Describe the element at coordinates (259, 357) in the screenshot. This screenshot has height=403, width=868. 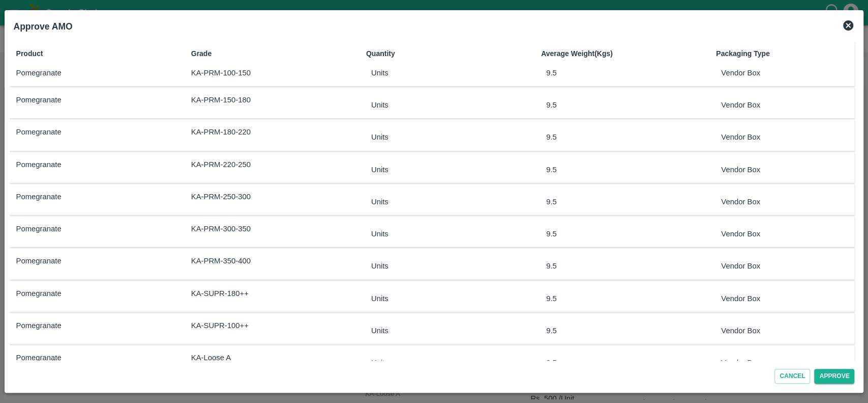
I see `p: KA-Loose A` at that location.